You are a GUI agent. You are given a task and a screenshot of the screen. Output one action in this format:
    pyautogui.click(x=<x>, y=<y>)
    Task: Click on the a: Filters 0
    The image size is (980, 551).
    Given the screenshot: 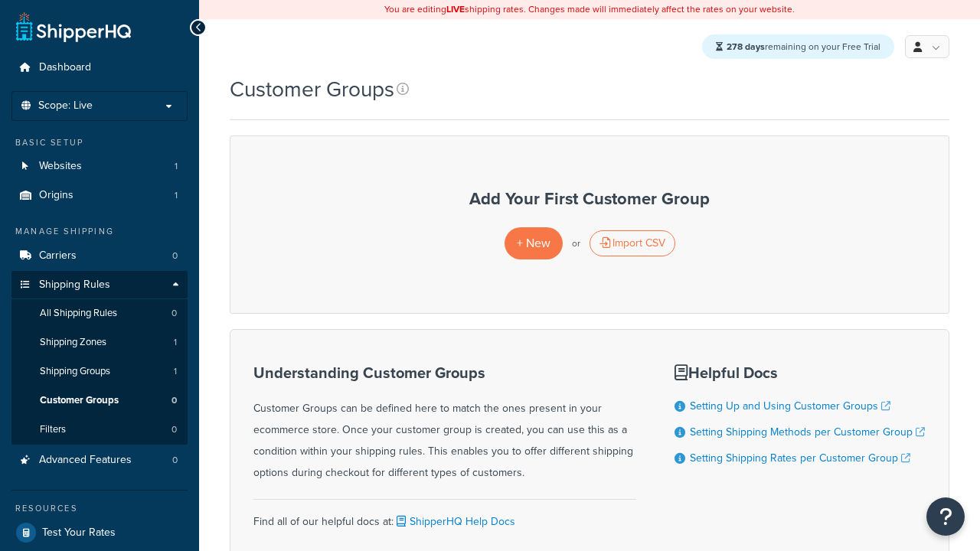 What is the action you would take?
    pyautogui.click(x=99, y=429)
    